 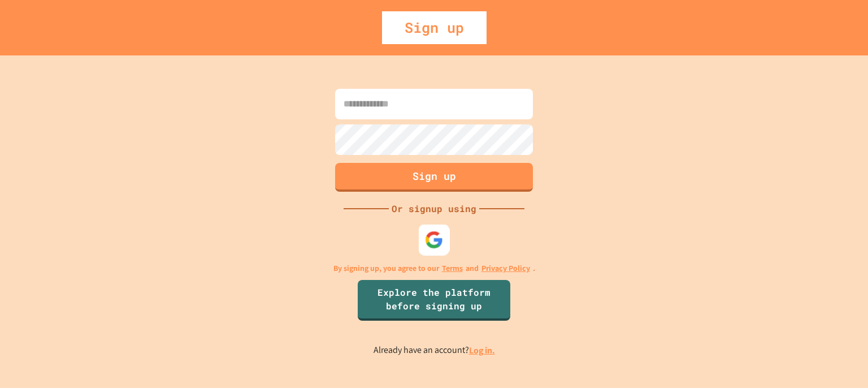 I want to click on a: Log in., so click(x=482, y=350).